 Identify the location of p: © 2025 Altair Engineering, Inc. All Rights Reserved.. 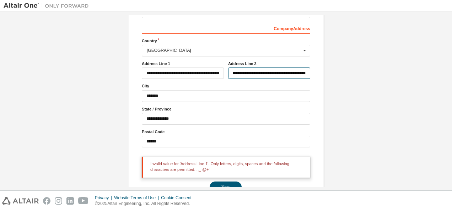
(145, 203).